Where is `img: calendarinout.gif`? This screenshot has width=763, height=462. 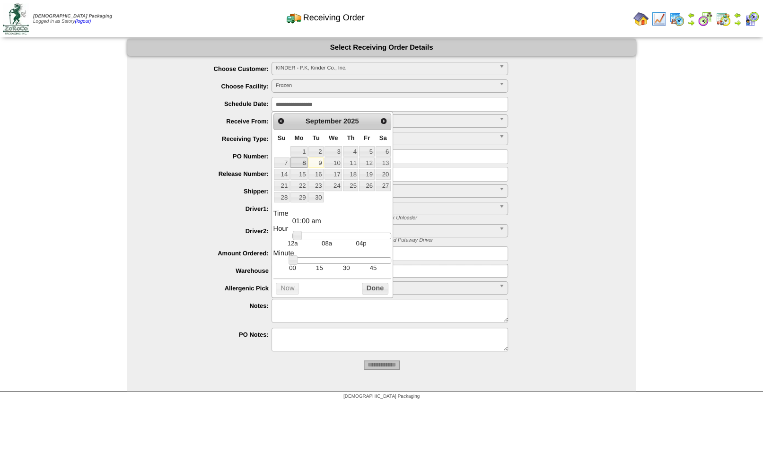 img: calendarinout.gif is located at coordinates (723, 19).